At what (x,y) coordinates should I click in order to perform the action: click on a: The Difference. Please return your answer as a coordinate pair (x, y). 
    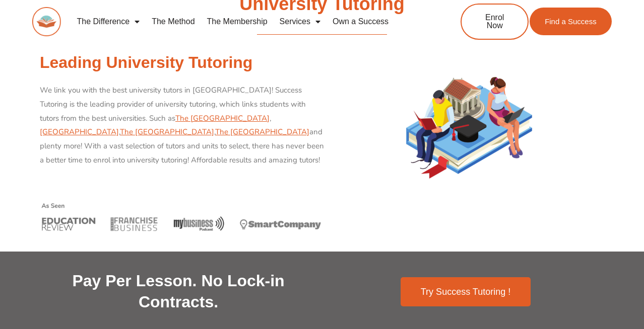
    Looking at the image, I should click on (108, 22).